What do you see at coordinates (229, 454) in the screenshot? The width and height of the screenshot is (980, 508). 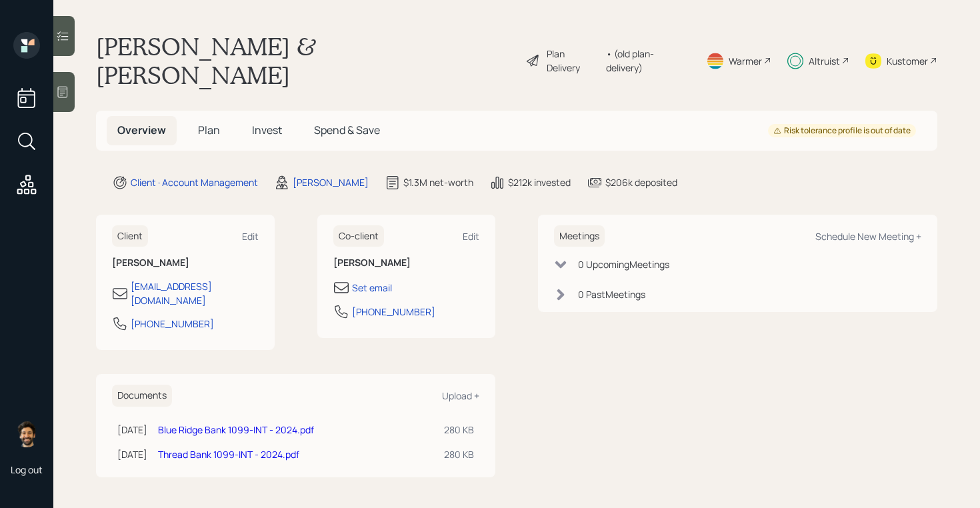 I see `a: Thread Bank 1099-INT - 2024.pdf` at bounding box center [229, 454].